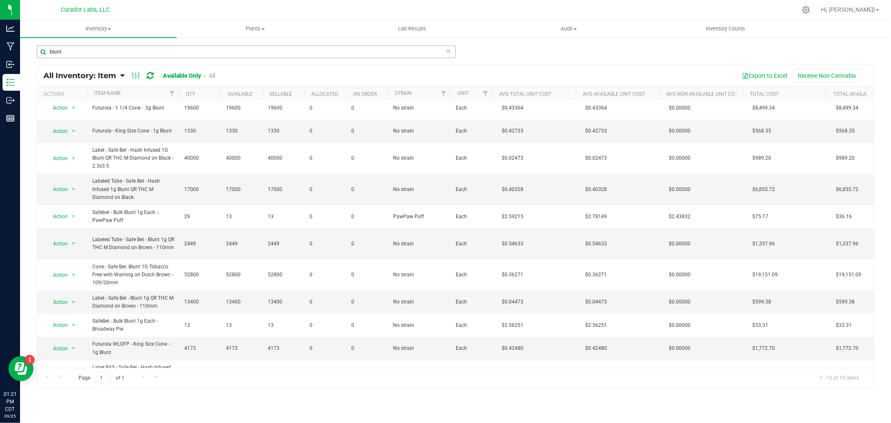  What do you see at coordinates (102, 378) in the screenshot?
I see `span: Page of 1` at bounding box center [102, 378].